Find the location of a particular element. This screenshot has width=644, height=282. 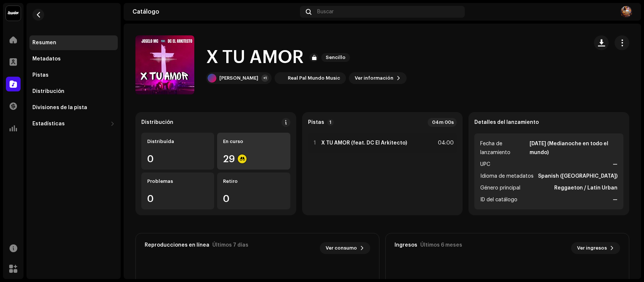

re-m-nav-dropdown: Estadísticas is located at coordinates (74, 124).